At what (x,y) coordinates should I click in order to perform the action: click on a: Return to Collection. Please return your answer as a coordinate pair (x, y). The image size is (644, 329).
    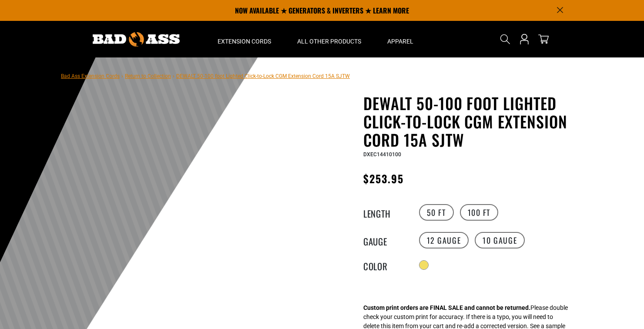
    Looking at the image, I should click on (148, 76).